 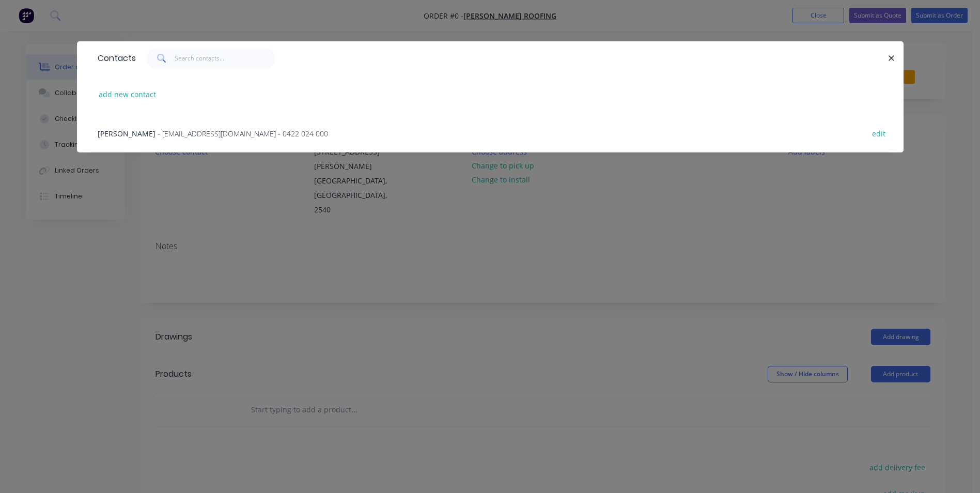 What do you see at coordinates (225, 58) in the screenshot?
I see `input: Search contacts...` at bounding box center [225, 58].